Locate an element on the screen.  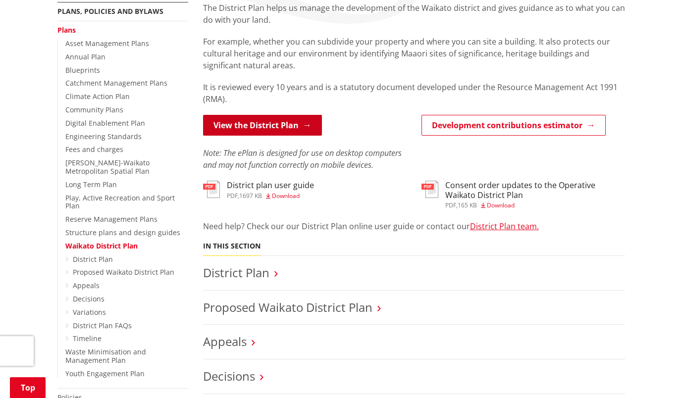
p: The District Plan helps us manage the development of the Waikato district and gives guidance as t... is located at coordinates (414, 14).